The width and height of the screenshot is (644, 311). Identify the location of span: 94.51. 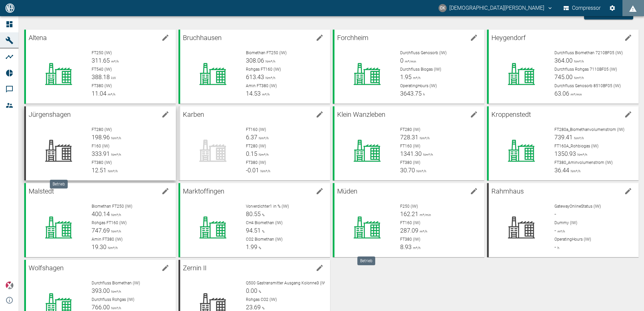
(254, 230).